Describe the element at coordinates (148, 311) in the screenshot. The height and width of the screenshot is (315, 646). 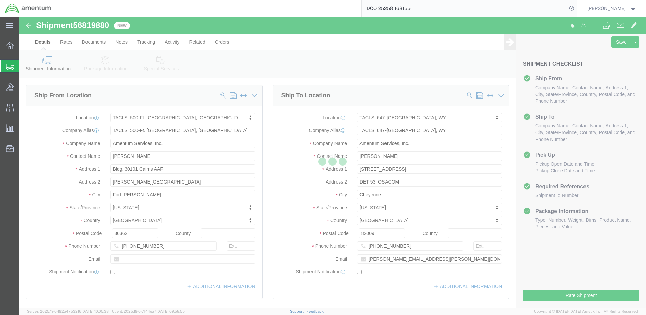
I see `span: Client: 2025.19.0-7f44ea7` at that location.